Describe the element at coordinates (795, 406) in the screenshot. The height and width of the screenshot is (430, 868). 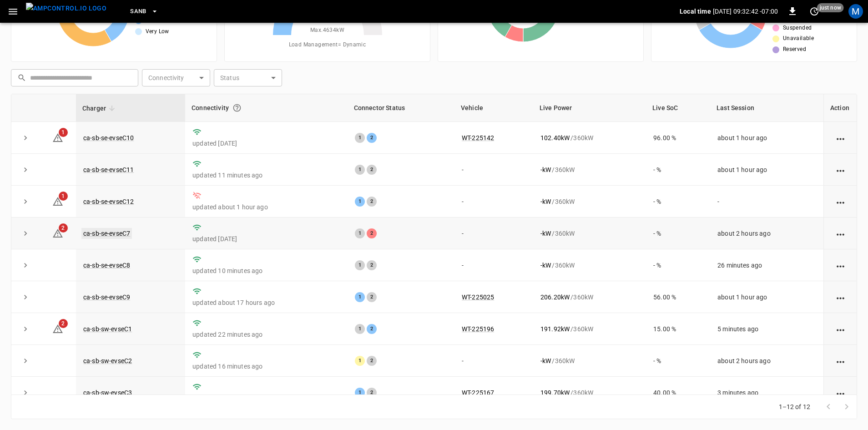
I see `p: 1–12 of 12` at that location.